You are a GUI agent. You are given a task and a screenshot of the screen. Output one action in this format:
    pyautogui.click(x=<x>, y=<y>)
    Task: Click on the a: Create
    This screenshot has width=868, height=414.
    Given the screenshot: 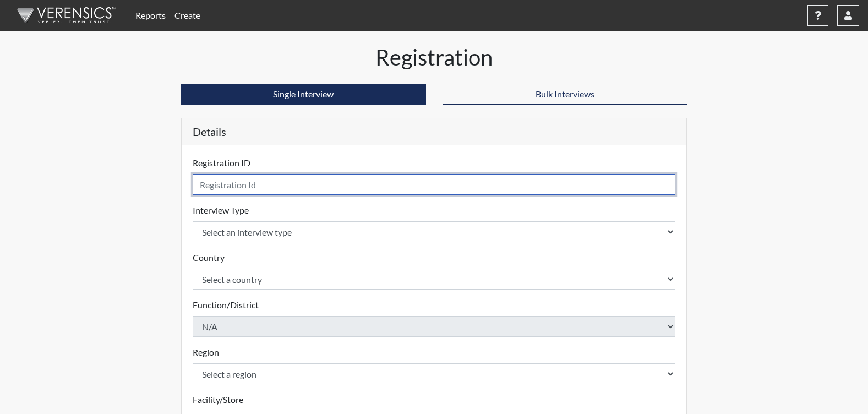 What is the action you would take?
    pyautogui.click(x=187, y=15)
    